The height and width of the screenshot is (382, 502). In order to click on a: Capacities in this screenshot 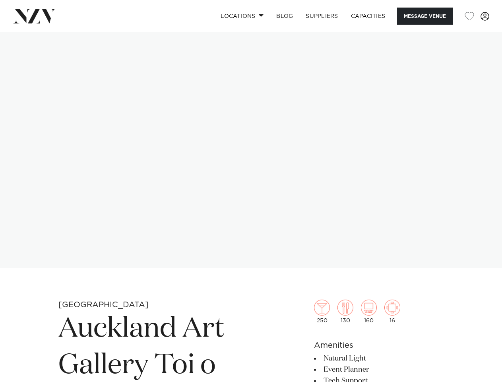, I will do `click(368, 16)`.